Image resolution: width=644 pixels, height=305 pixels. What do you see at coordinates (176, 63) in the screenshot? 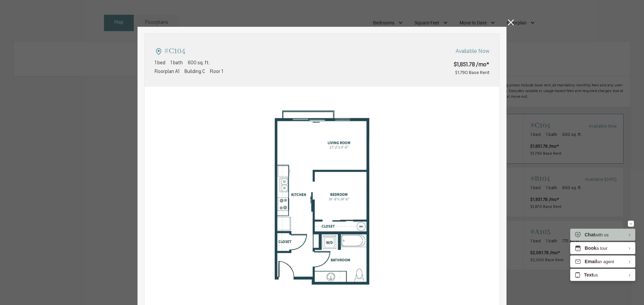
I see `span: 1 bath` at bounding box center [176, 63].